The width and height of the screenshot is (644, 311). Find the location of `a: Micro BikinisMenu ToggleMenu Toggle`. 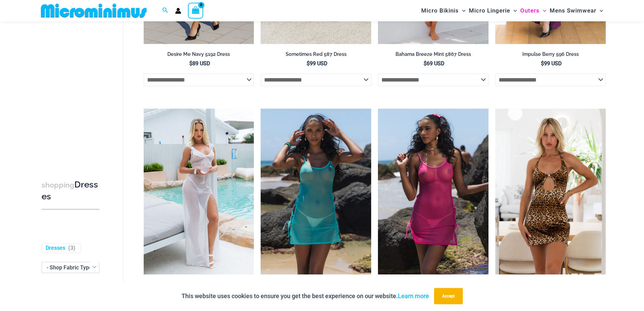

a: Micro BikinisMenu ToggleMenu Toggle is located at coordinates (443, 10).